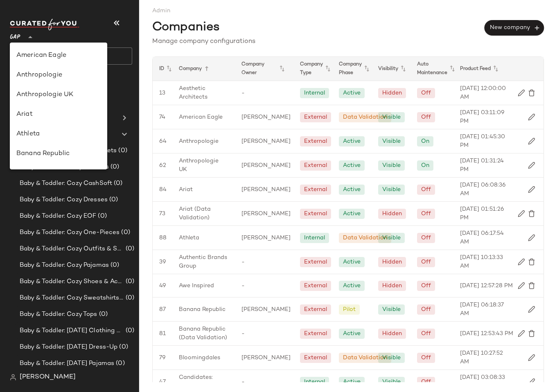  Describe the element at coordinates (487, 69) in the screenshot. I see `div: Product Feed` at that location.